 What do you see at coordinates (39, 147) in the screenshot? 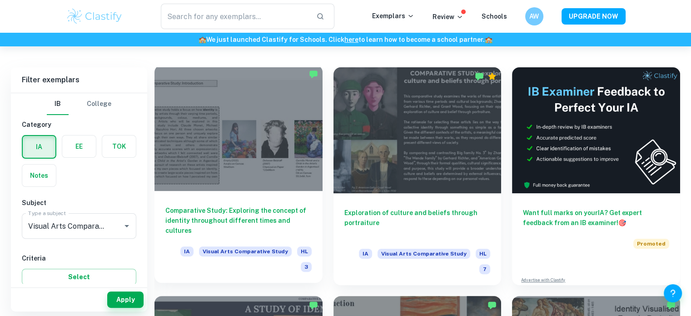
I see `button: IA` at bounding box center [39, 147].